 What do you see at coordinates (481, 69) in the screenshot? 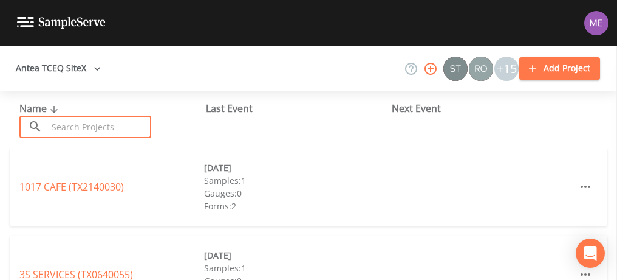
I see `img: 7e5c62b91fde3b9fc00588adc1700c9a` at bounding box center [481, 69].